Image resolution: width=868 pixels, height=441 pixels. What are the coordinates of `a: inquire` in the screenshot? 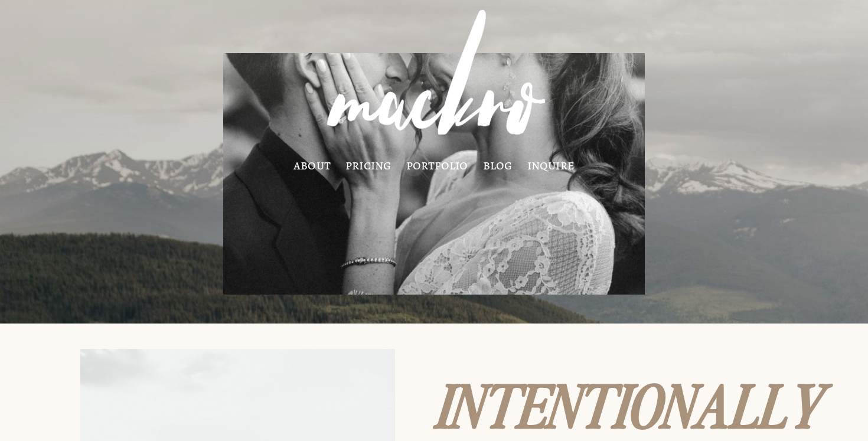 It's located at (551, 165).